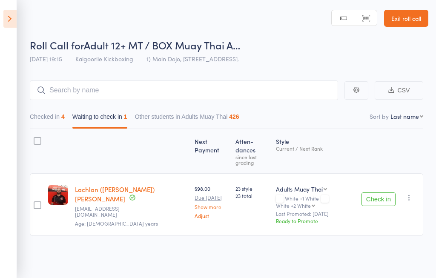 The image size is (436, 278). I want to click on div: White +1 White, so click(315, 202).